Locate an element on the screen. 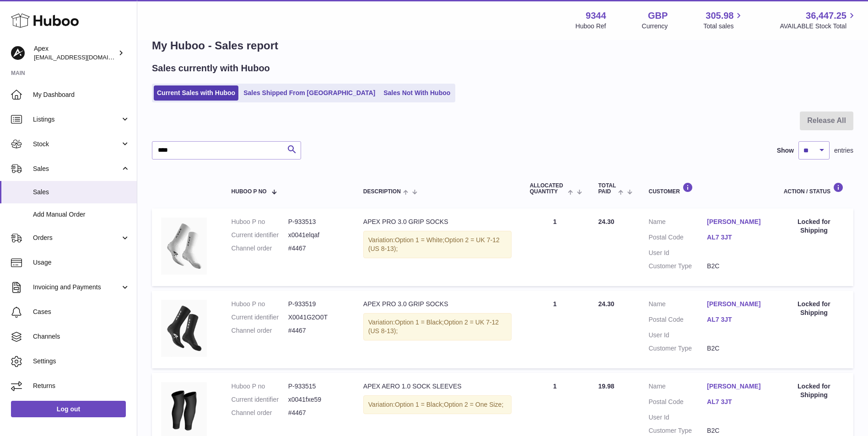 The height and width of the screenshot is (436, 868). a: Sales Not With Huboo is located at coordinates (417, 93).